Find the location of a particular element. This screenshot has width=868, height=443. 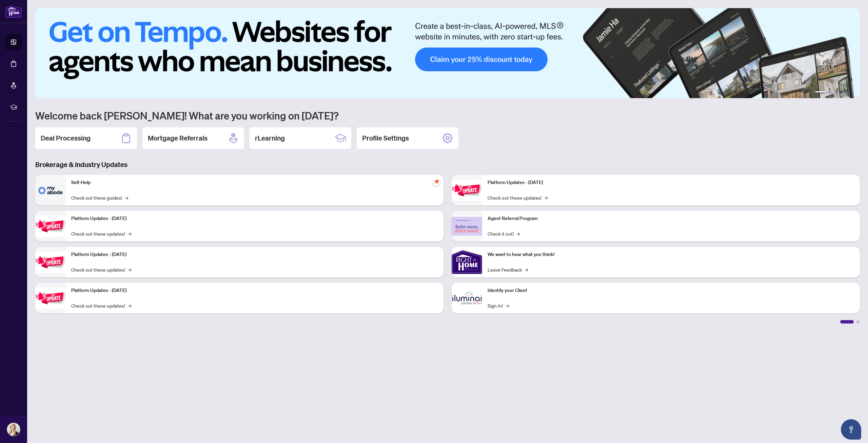

img: Platform Updates - June 23, 2025 is located at coordinates (467, 190).